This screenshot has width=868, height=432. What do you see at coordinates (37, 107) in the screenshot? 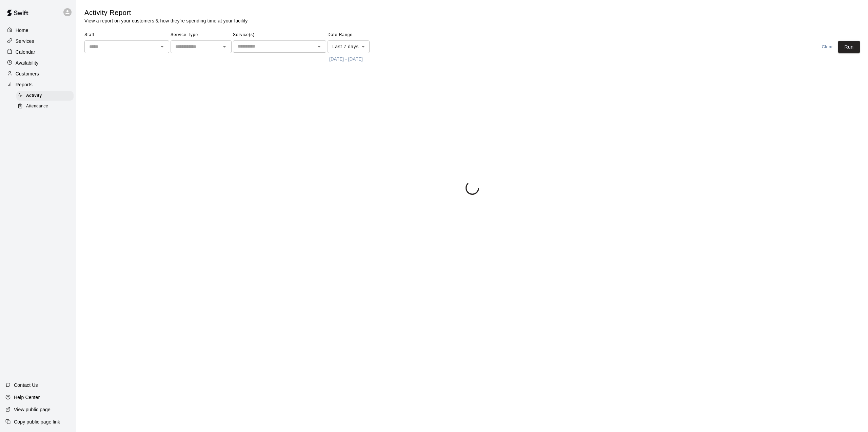
I see `span: Attendance` at bounding box center [37, 107].